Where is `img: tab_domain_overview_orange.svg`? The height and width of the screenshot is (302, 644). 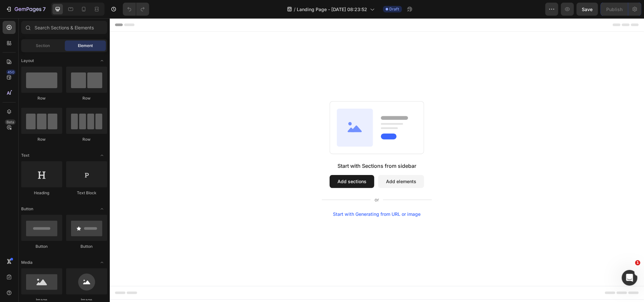
img: tab_domain_overview_orange.svg is located at coordinates (29, 40).